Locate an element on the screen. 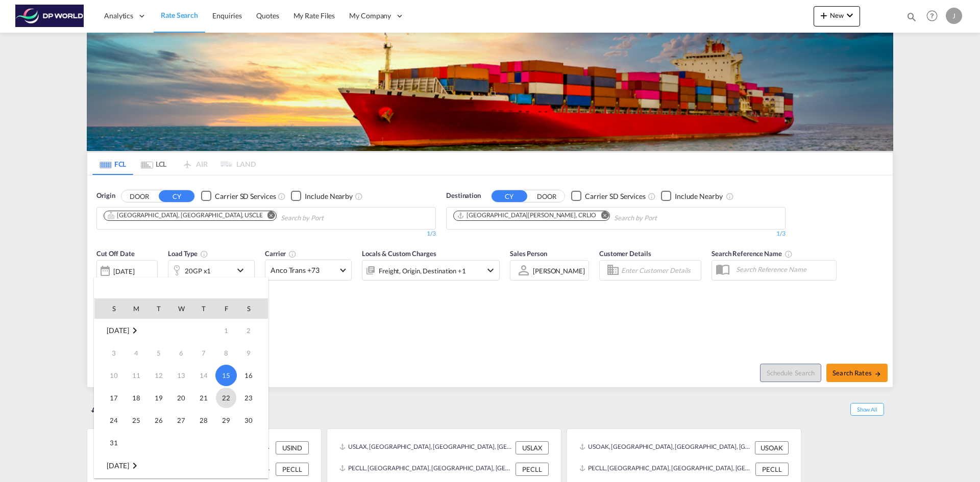 This screenshot has height=482, width=980. td: Thursday August 14 2025 is located at coordinates (203, 376).